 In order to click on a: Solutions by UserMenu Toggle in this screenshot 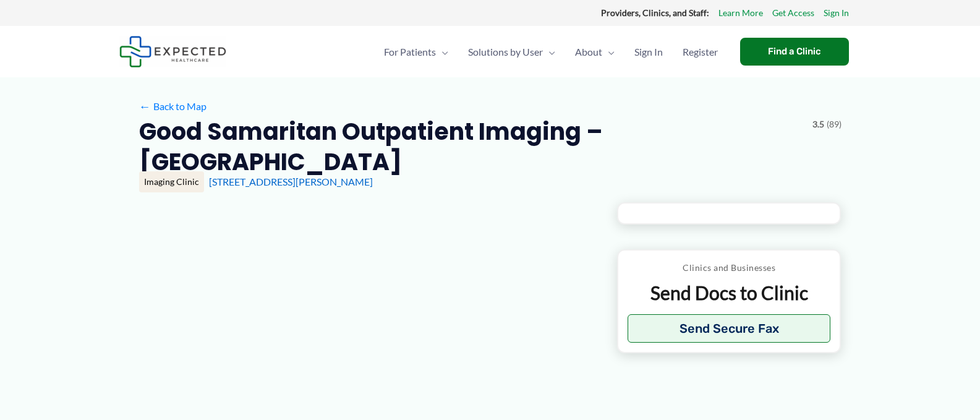, I will do `click(511, 52)`.